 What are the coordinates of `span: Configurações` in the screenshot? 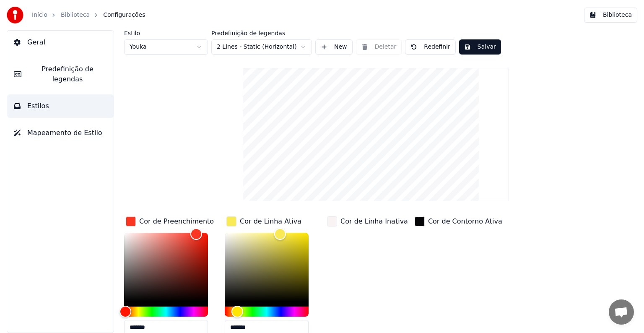 It's located at (124, 15).